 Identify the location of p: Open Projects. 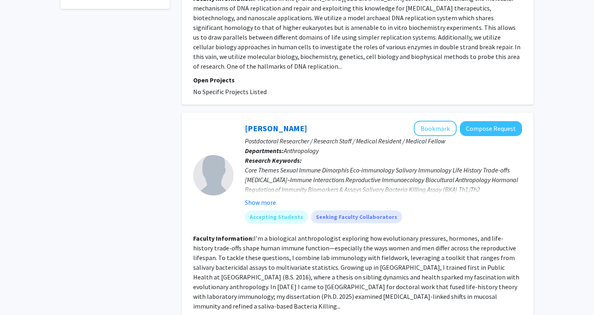
(357, 80).